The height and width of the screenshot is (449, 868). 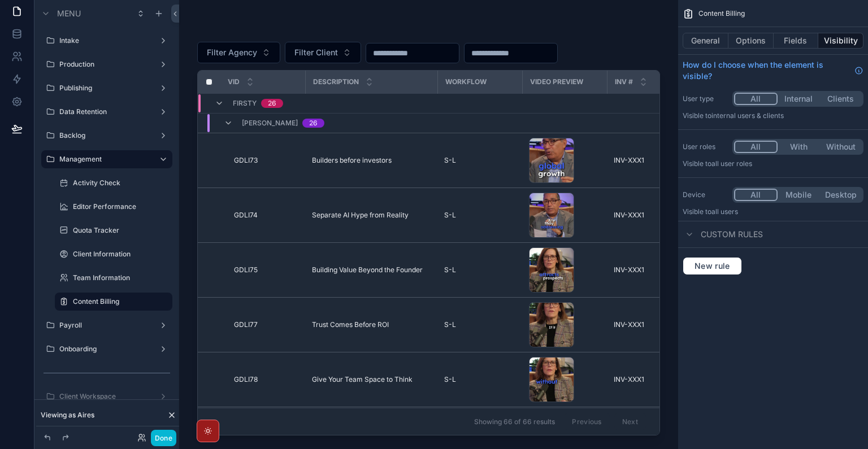 What do you see at coordinates (724, 211) in the screenshot?
I see `span: all users` at bounding box center [724, 211].